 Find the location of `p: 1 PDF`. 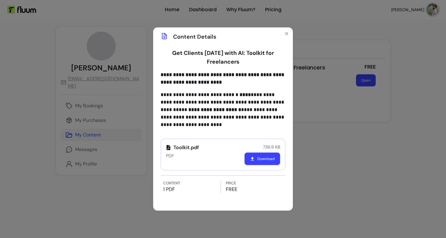

p: 1 PDF is located at coordinates (191, 189).